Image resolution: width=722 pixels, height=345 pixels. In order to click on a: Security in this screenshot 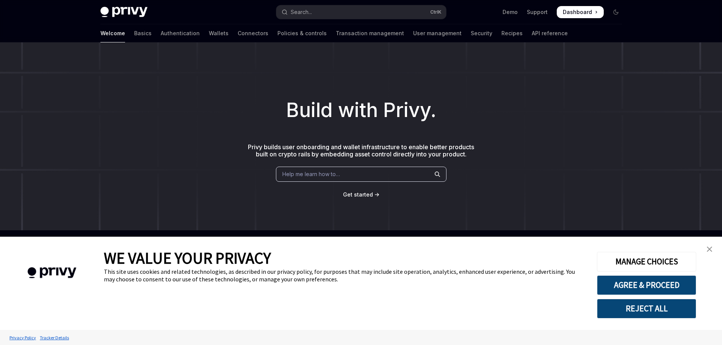, I will do `click(482, 33)`.